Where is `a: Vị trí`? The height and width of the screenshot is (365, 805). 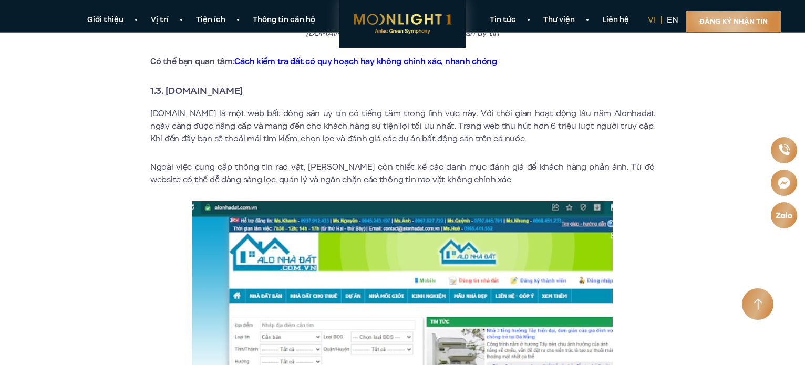 a: Vị trí is located at coordinates (160, 20).